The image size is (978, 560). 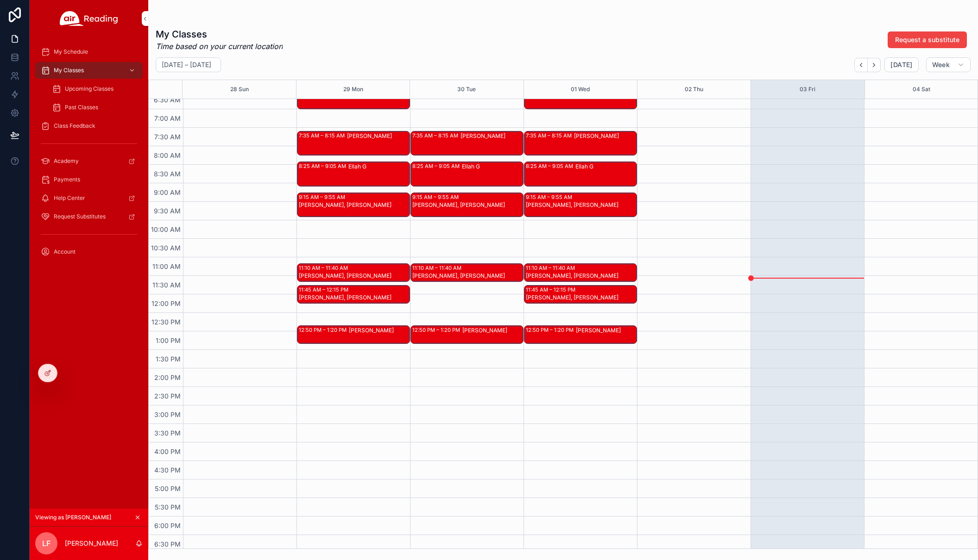 What do you see at coordinates (927, 40) in the screenshot?
I see `span: Request a substitute` at bounding box center [927, 40].